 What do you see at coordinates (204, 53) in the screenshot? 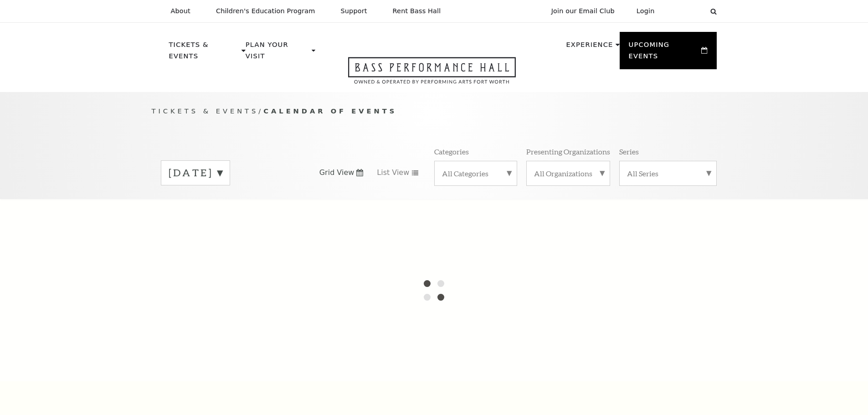
I see `p: Tickets & Events` at bounding box center [204, 53].